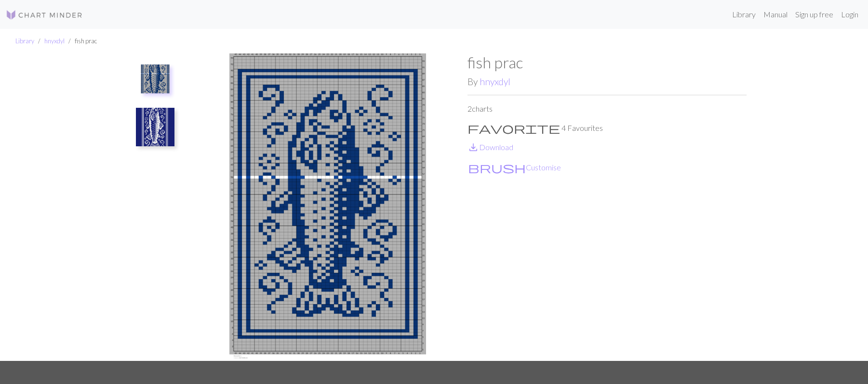 Image resolution: width=868 pixels, height=384 pixels. I want to click on i: Favourite, so click(514, 128).